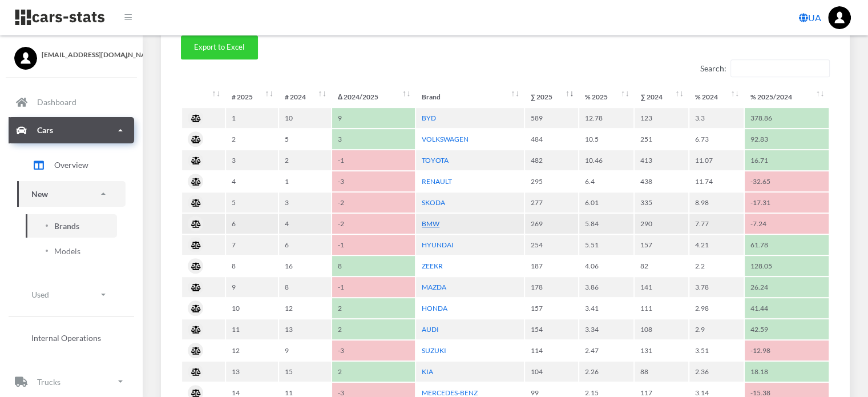 The width and height of the screenshot is (868, 397). Describe the element at coordinates (717, 265) in the screenshot. I see `td: 2.2` at that location.